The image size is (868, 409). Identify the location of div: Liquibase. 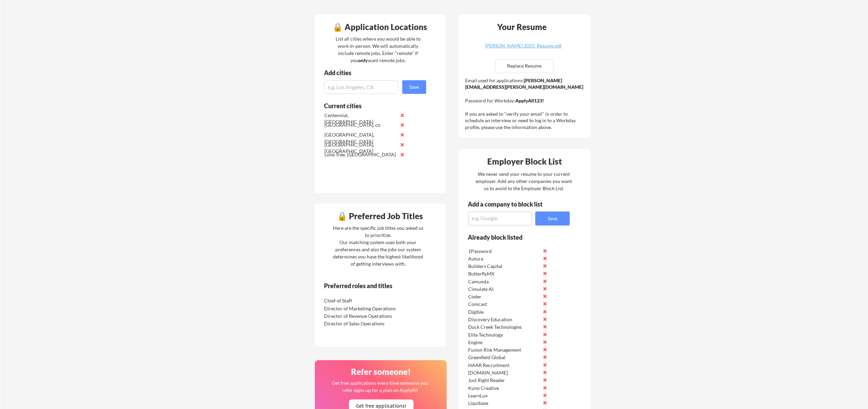
(504, 403).